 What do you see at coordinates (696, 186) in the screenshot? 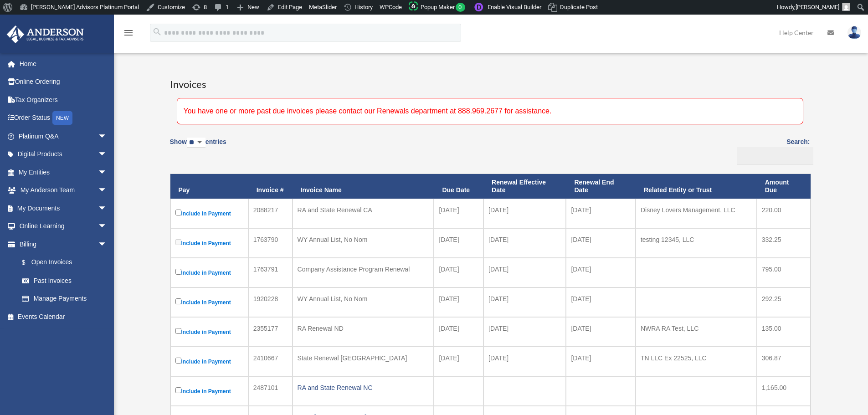
I see `th: Related Entity or Trust: activate to sort column ascending` at bounding box center [696, 186].